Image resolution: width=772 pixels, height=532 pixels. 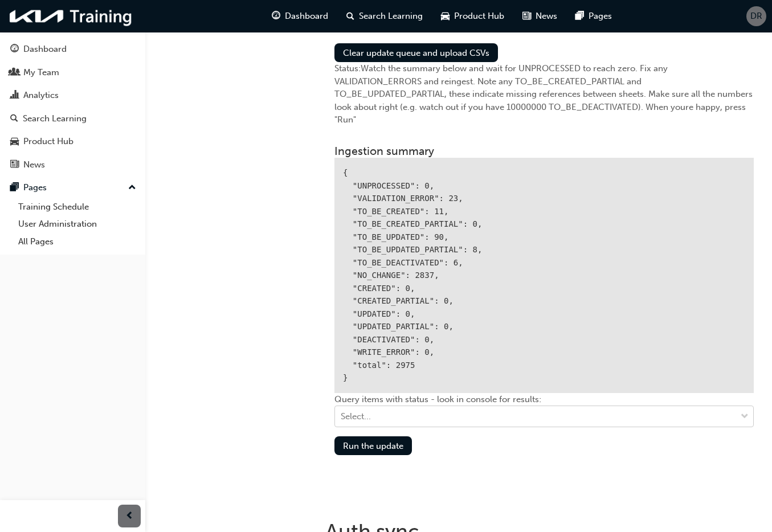 I want to click on span: Pages, so click(x=600, y=16).